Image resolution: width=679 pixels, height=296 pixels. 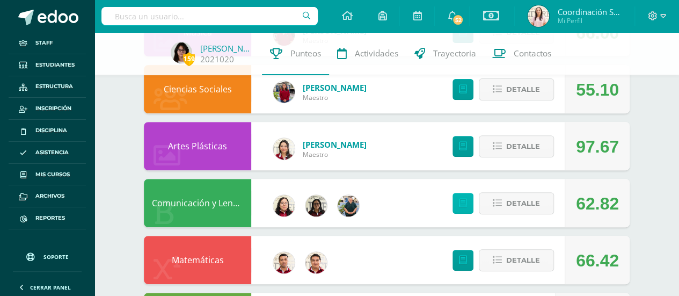 What do you see at coordinates (197, 203) in the screenshot?
I see `div: Comunicación y Lenguaje` at bounding box center [197, 203].